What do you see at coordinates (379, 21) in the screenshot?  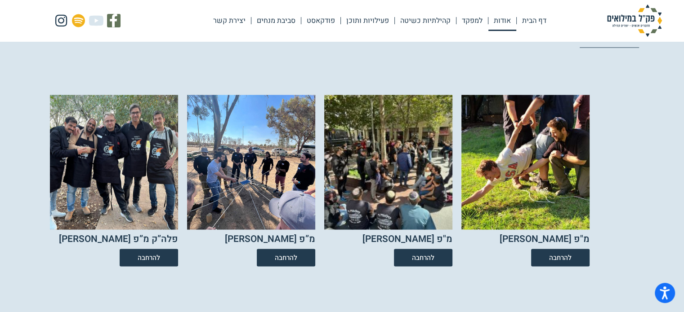 I see `nav: Menu` at bounding box center [379, 21].